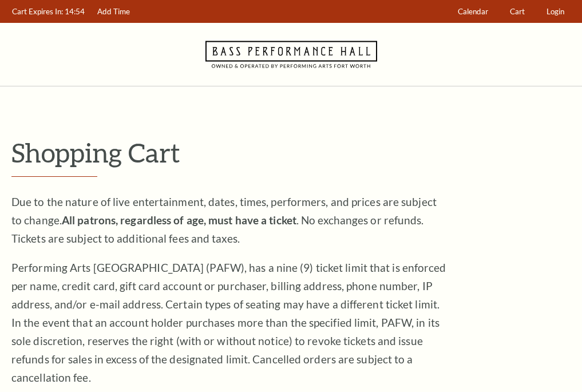  Describe the element at coordinates (473, 11) in the screenshot. I see `a: Calendar` at that location.